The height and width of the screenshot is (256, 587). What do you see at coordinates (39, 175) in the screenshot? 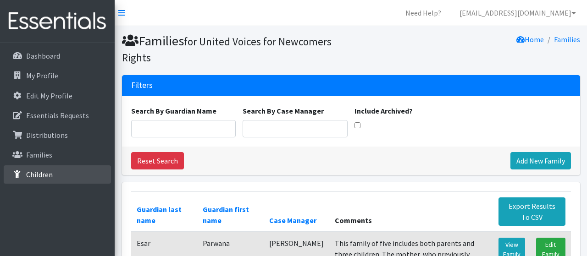
I see `p: Children` at bounding box center [39, 175].